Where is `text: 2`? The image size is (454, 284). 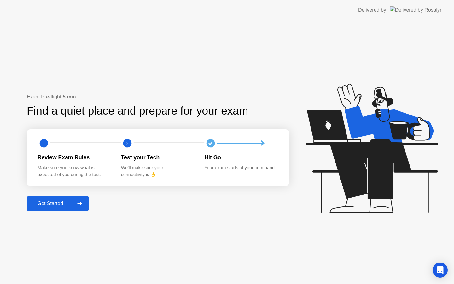
text: 2 is located at coordinates (127, 143).